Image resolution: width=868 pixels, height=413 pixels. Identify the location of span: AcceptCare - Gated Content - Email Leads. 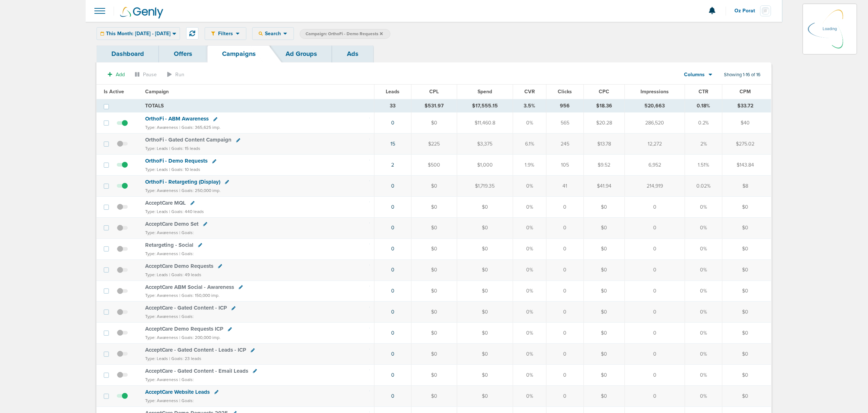
(197, 370).